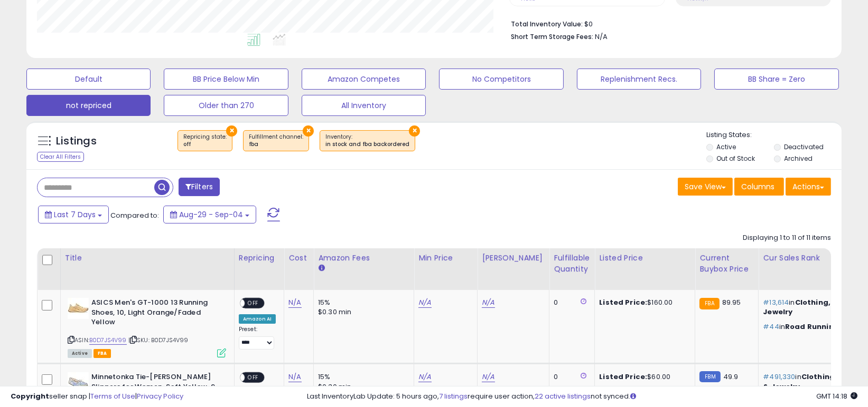 The width and height of the screenshot is (868, 407). I want to click on a: 7 listings, so click(453, 396).